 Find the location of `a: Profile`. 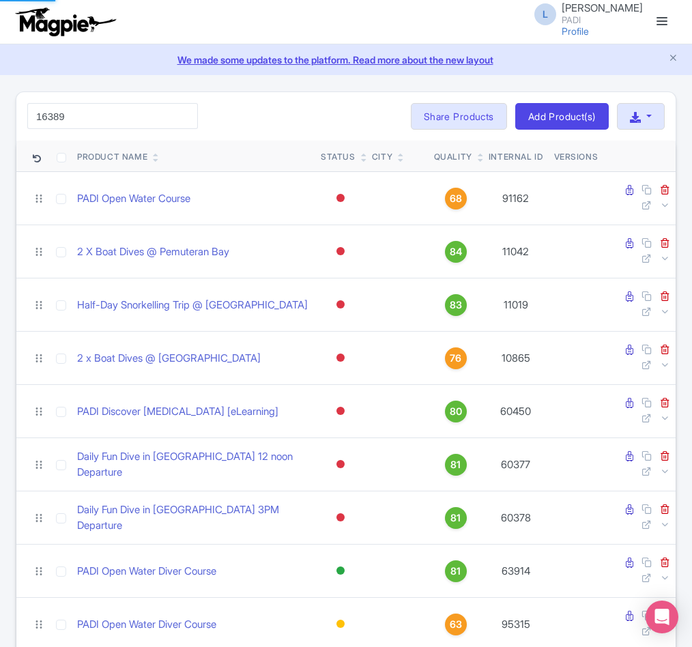

a: Profile is located at coordinates (576, 31).